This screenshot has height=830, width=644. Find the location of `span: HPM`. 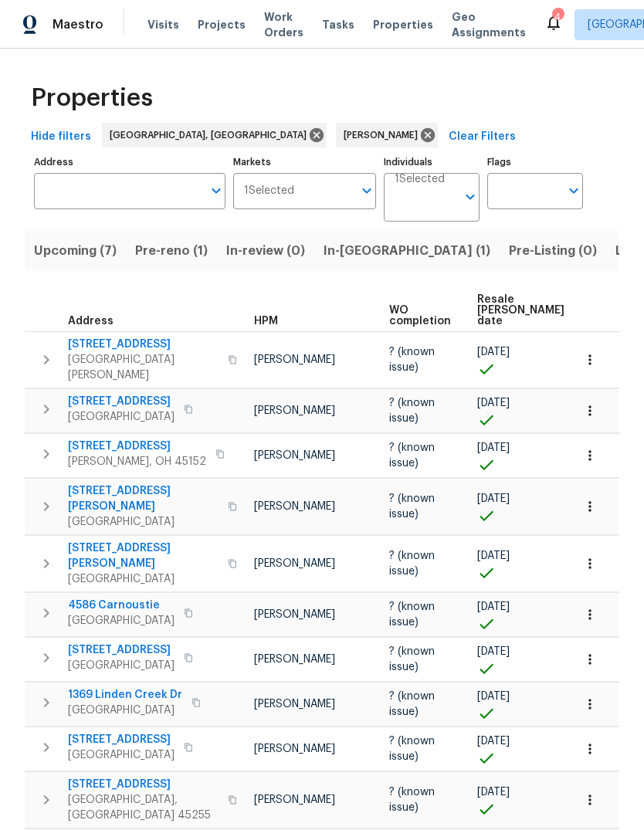

span: HPM is located at coordinates (265, 321).